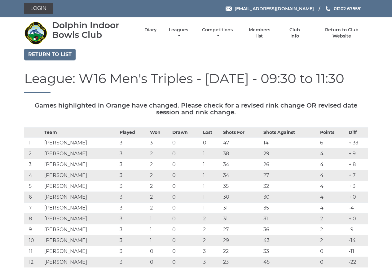 This screenshot has width=392, height=278. I want to click on td: 22, so click(242, 252).